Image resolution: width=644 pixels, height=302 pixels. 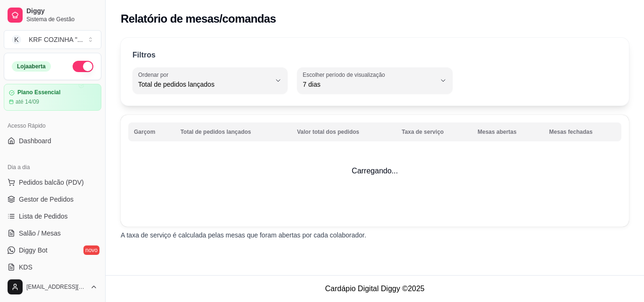 I want to click on span: Pedidos balcão (PDV), so click(x=51, y=182).